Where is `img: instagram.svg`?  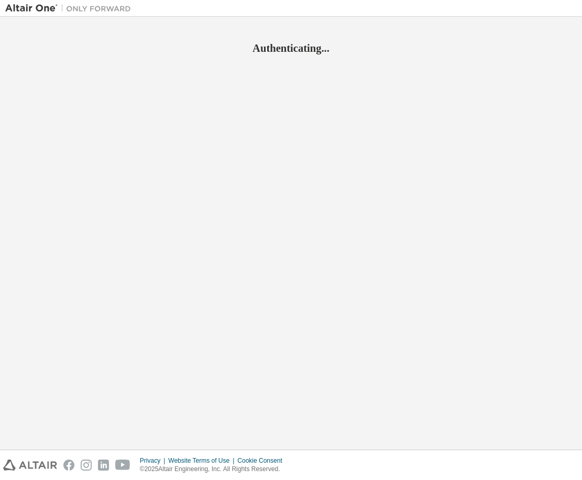
img: instagram.svg is located at coordinates (86, 465).